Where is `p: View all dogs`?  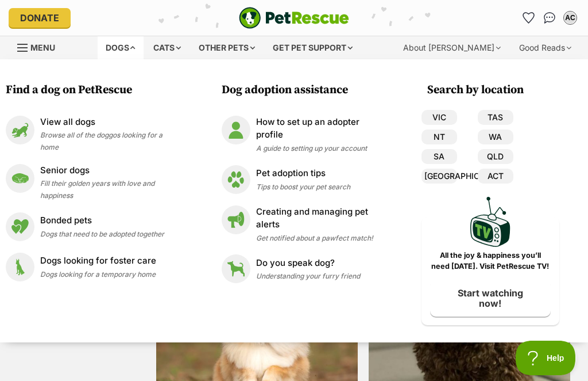 p: View all dogs is located at coordinates (111, 122).